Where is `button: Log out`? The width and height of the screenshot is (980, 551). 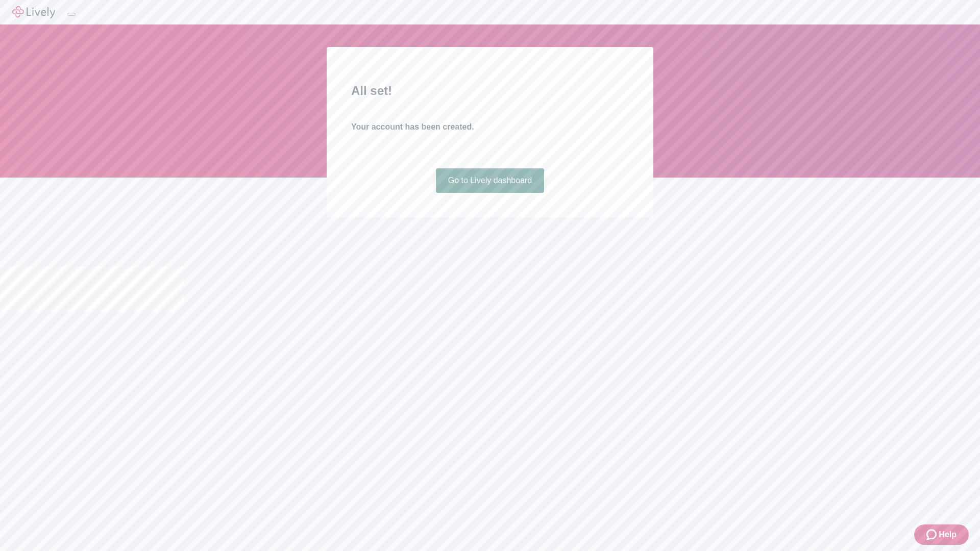 button: Log out is located at coordinates (72, 14).